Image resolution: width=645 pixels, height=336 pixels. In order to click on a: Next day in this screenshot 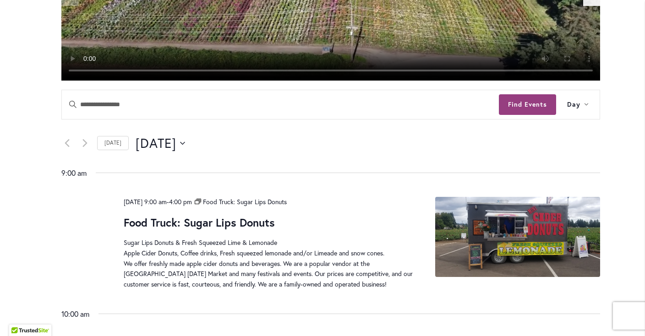, I will do `click(85, 143)`.